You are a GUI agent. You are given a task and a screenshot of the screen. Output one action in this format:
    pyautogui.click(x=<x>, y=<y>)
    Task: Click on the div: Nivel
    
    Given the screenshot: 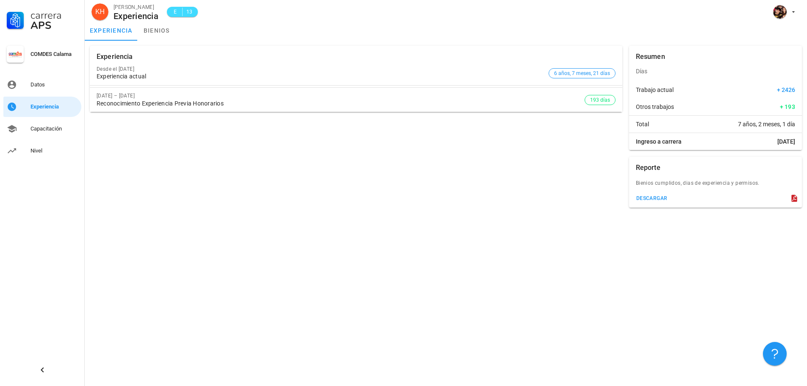 What is the action you would take?
    pyautogui.click(x=54, y=151)
    